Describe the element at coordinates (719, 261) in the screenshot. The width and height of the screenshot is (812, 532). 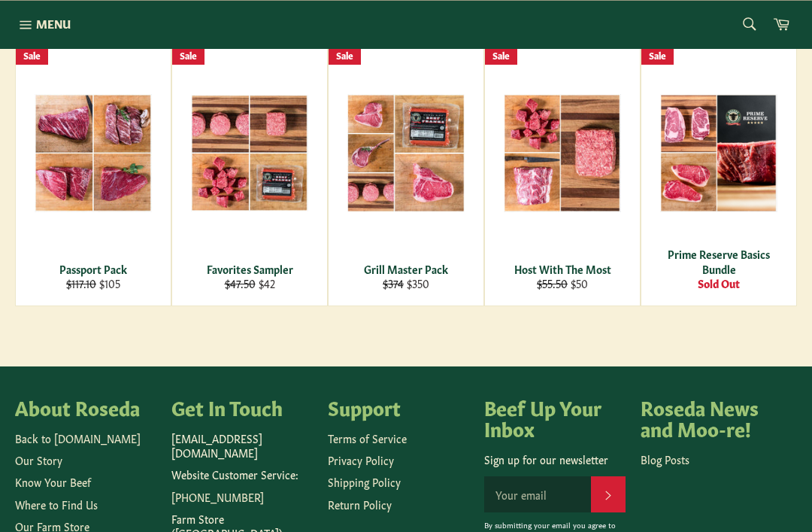
I see `div: Prime Reserve Basics Bundle` at that location.